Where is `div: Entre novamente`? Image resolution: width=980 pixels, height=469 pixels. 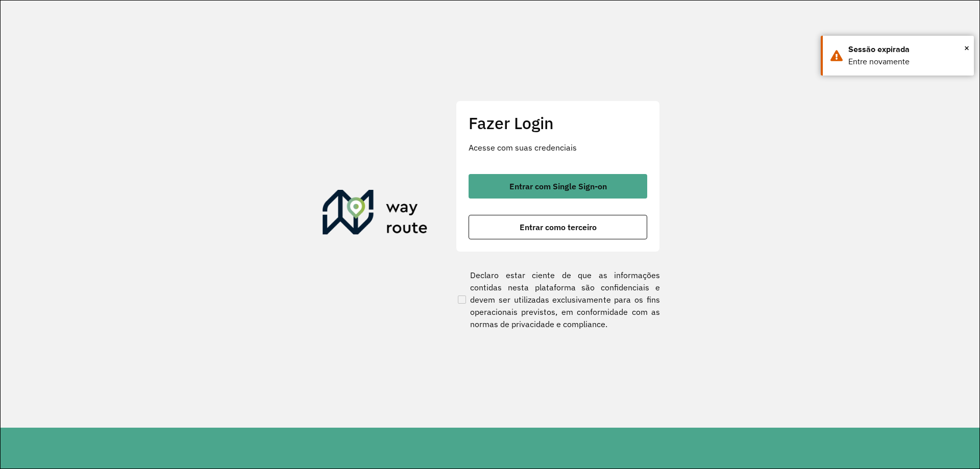 div: Entre novamente is located at coordinates (908, 62).